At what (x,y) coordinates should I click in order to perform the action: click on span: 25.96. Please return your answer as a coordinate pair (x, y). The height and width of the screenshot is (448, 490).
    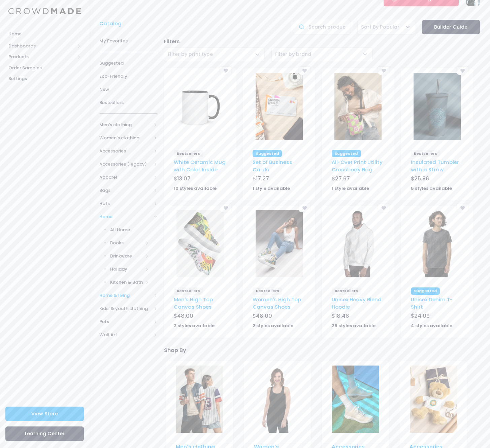
    Looking at the image, I should click on (422, 178).